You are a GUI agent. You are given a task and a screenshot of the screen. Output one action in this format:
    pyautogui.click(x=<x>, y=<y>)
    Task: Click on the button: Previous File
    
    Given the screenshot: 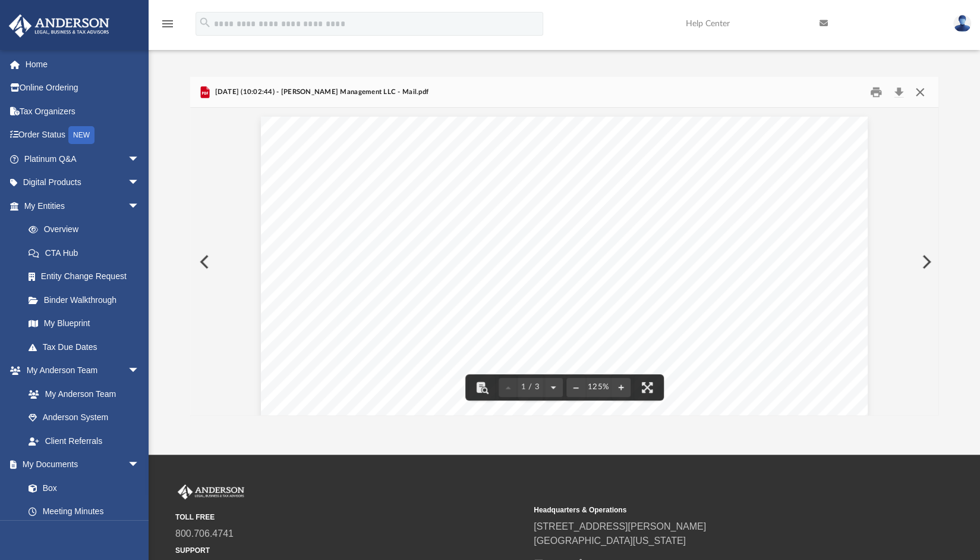 What is the action you would take?
    pyautogui.click(x=203, y=261)
    